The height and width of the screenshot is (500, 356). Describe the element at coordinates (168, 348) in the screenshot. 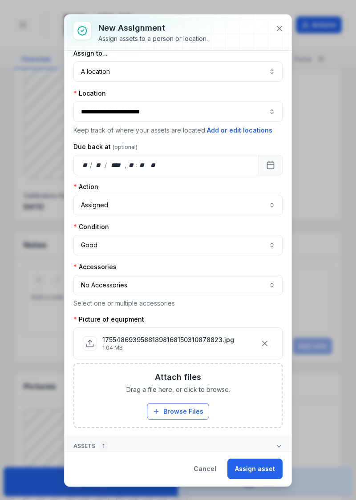

I see `p: 1.04 MB` at that location.